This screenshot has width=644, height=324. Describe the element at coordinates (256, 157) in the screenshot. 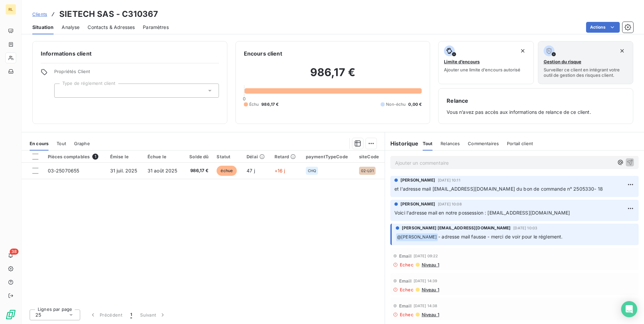

I see `div: Délai` at that location.